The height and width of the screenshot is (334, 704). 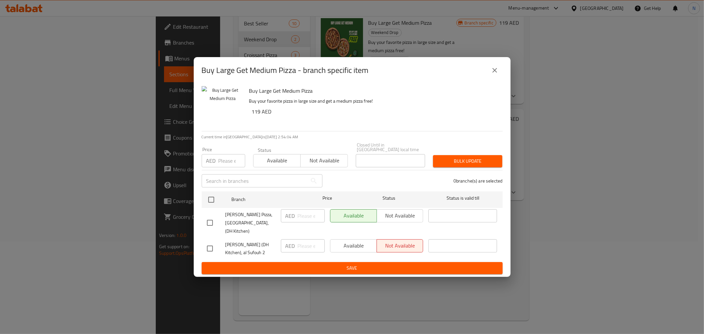 I want to click on span: Status, so click(x=389, y=198).